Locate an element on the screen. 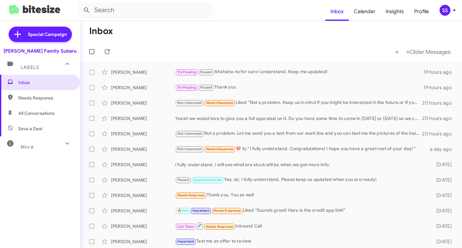  div: Thank you is located at coordinates (299, 87).